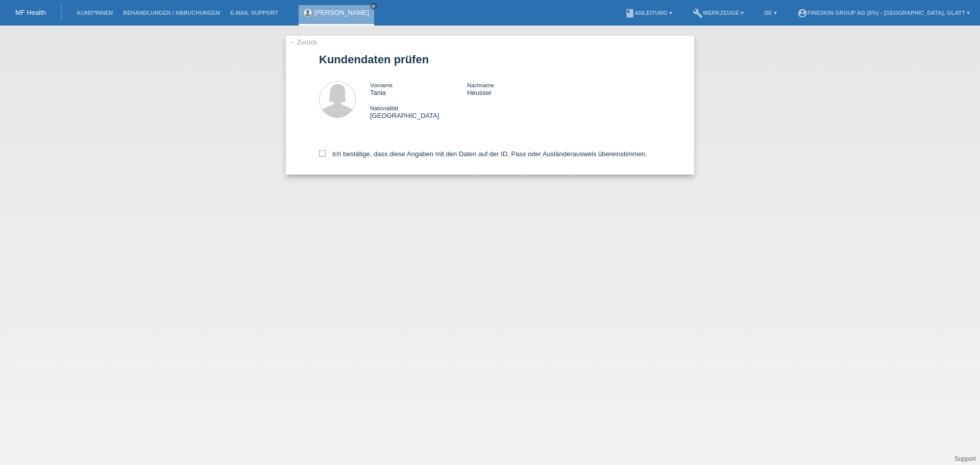  What do you see at coordinates (303, 42) in the screenshot?
I see `a: ← Zurück` at bounding box center [303, 42].